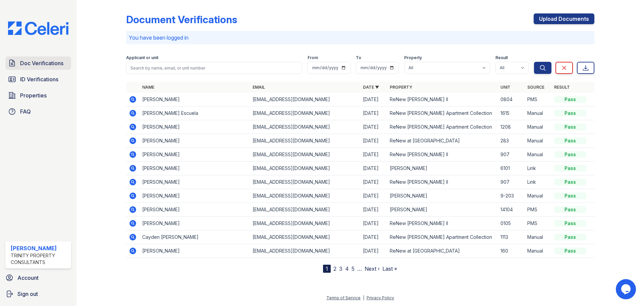 The height and width of the screenshot is (306, 644). What do you see at coordinates (39, 294) in the screenshot?
I see `button: Sign out` at bounding box center [39, 294].